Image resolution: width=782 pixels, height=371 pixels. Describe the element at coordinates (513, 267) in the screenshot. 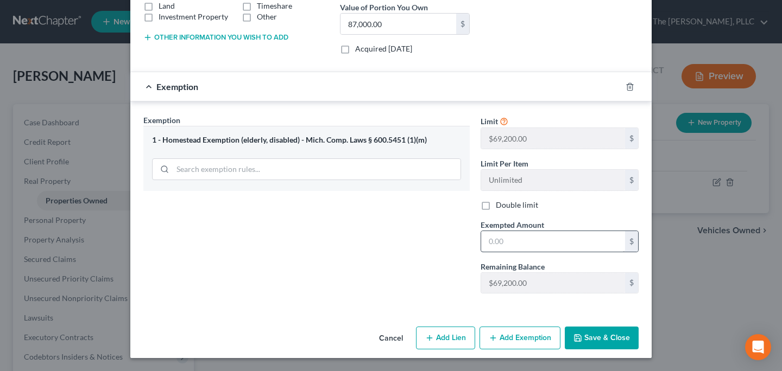

I see `label: Remaining Balance` at that location.